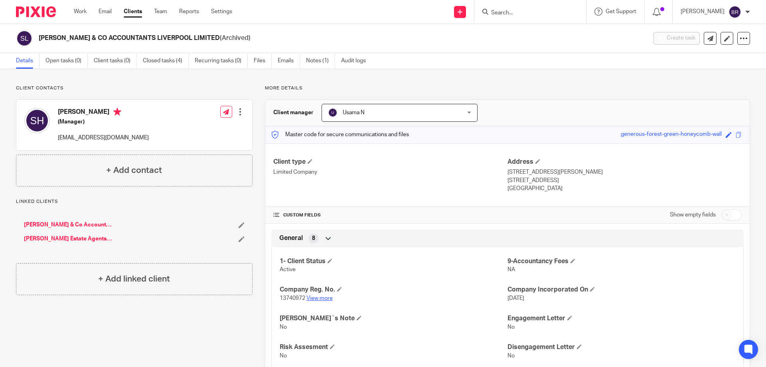  Describe the element at coordinates (393, 289) in the screenshot. I see `h4: Company Reg. No.` at that location.